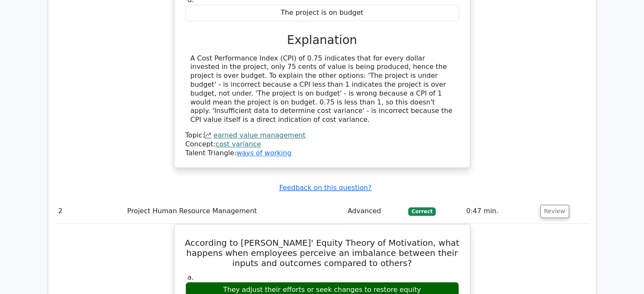 This screenshot has width=644, height=294. What do you see at coordinates (325, 188) in the screenshot?
I see `u: Feedback on this question?` at bounding box center [325, 188].